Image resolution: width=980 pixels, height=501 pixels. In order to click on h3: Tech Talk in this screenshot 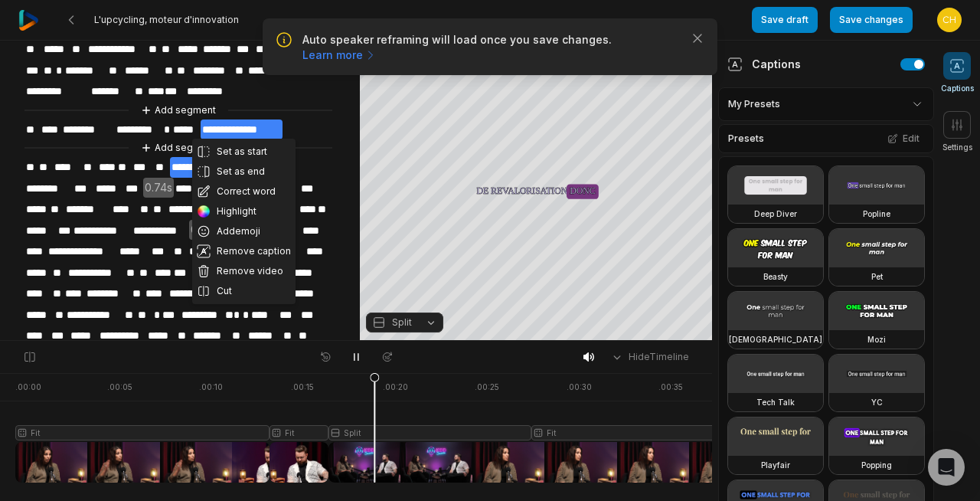, I will do `click(776, 402)`.